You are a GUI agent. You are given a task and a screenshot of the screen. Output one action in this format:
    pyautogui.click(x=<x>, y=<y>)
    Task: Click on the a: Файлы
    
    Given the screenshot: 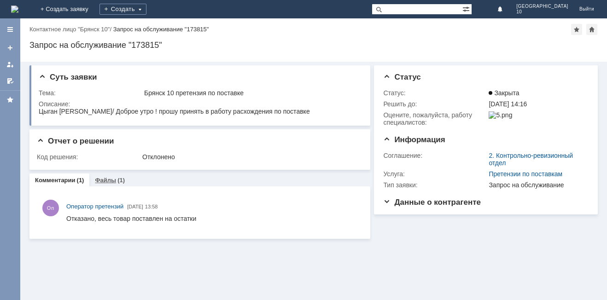 What is the action you would take?
    pyautogui.click(x=105, y=180)
    